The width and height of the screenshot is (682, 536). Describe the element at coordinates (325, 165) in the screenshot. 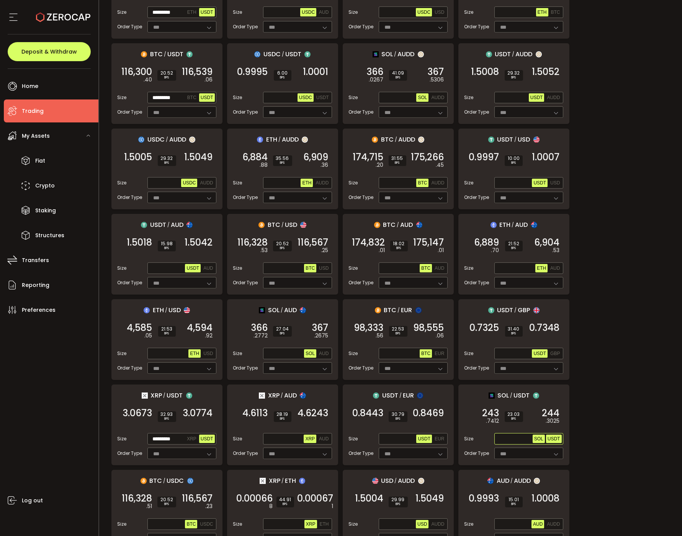

I see `em: .36` at that location.